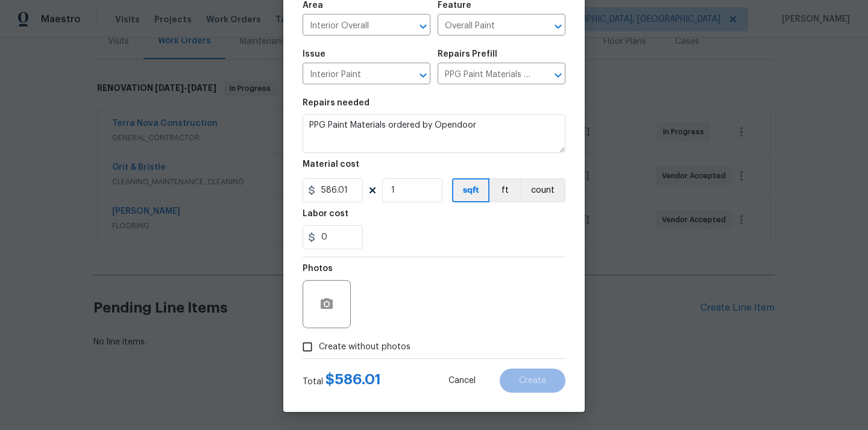  What do you see at coordinates (434, 134) in the screenshot?
I see `textarea: PPG Paint Materials ordered by Opendoor` at bounding box center [434, 134].